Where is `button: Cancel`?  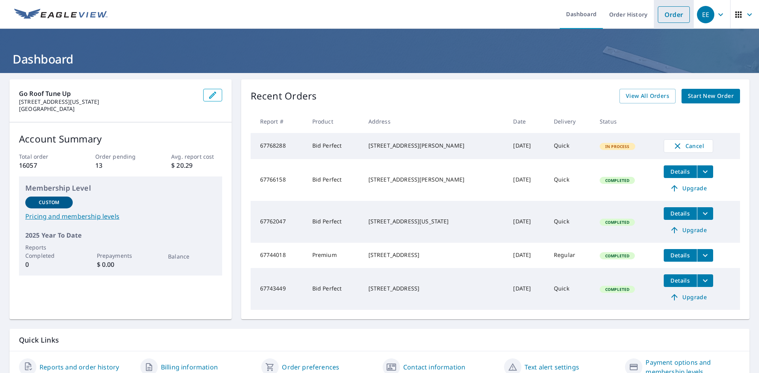 button: Cancel is located at coordinates (688, 146).